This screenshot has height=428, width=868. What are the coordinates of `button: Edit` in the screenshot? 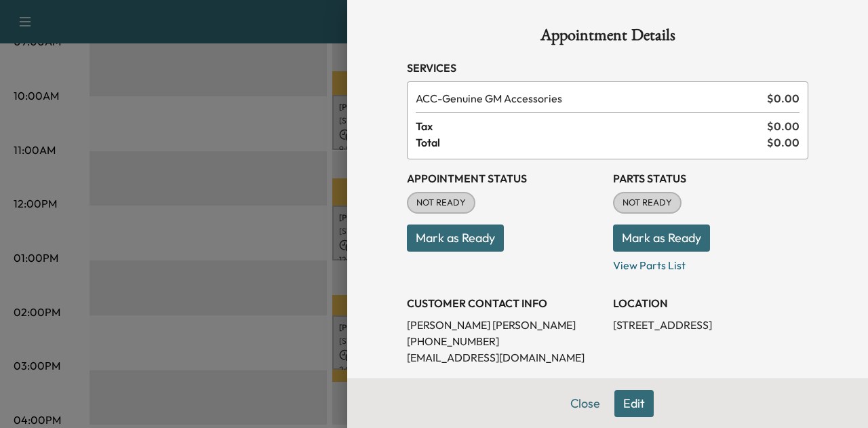 It's located at (635, 404).